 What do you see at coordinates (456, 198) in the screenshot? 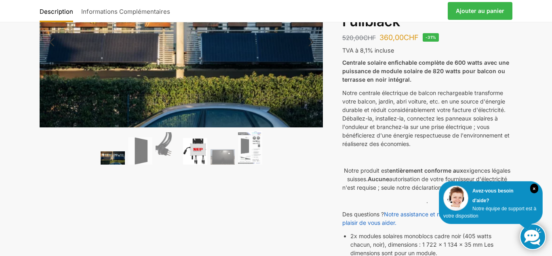
I see `img: Service client` at bounding box center [456, 198].